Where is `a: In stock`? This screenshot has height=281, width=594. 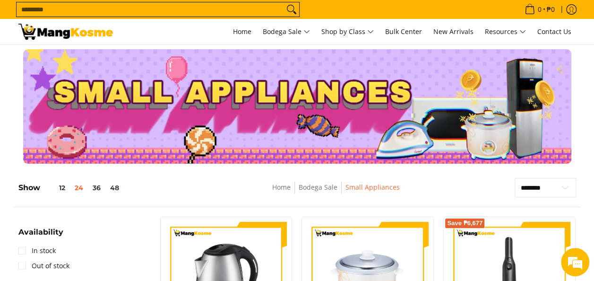 a: In stock is located at coordinates (37, 250).